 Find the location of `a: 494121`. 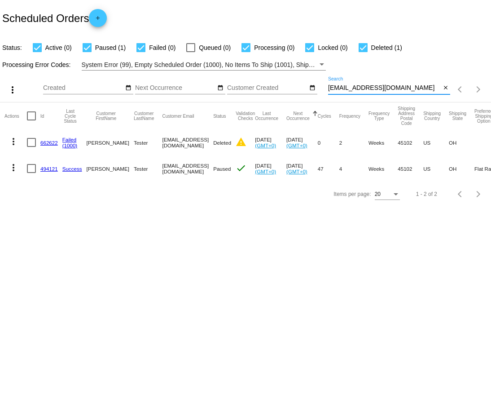

a: 494121 is located at coordinates (49, 168).